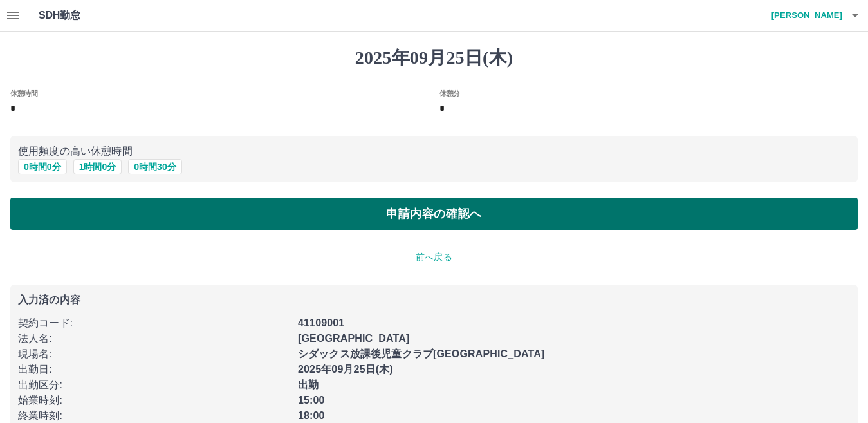 This screenshot has height=423, width=868. Describe the element at coordinates (24, 93) in the screenshot. I see `label: 休憩時間` at that location.